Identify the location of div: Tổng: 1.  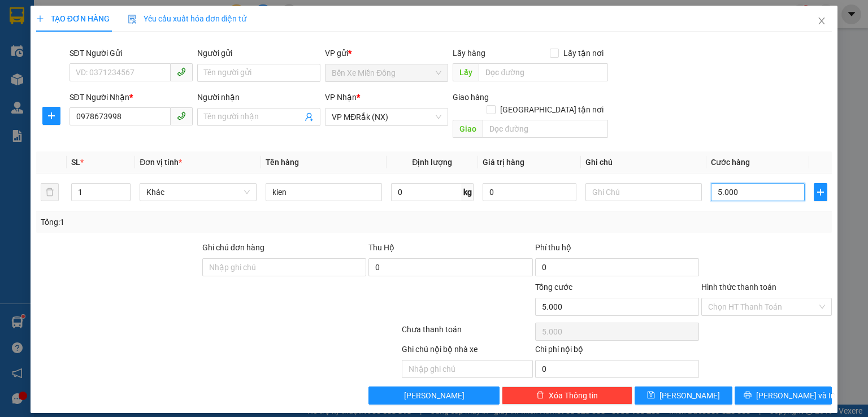
(188, 222).